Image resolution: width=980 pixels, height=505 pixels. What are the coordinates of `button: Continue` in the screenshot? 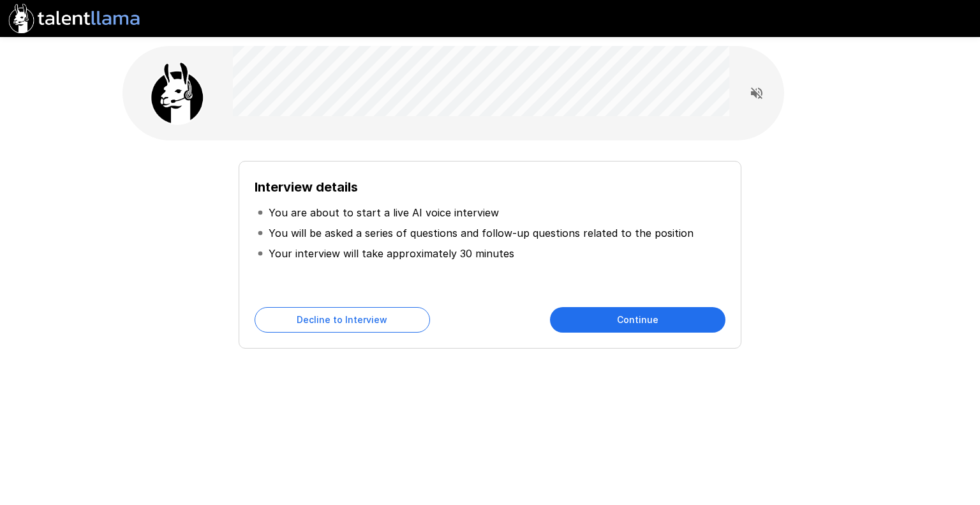 It's located at (637, 319).